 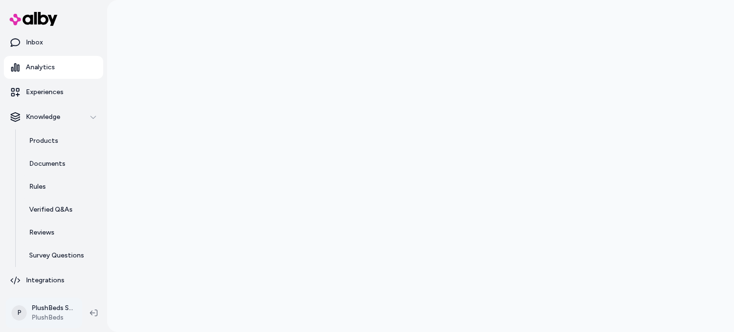 What do you see at coordinates (44, 313) in the screenshot?
I see `button: PPlushBeds ShopifyPlushBeds` at bounding box center [44, 313].